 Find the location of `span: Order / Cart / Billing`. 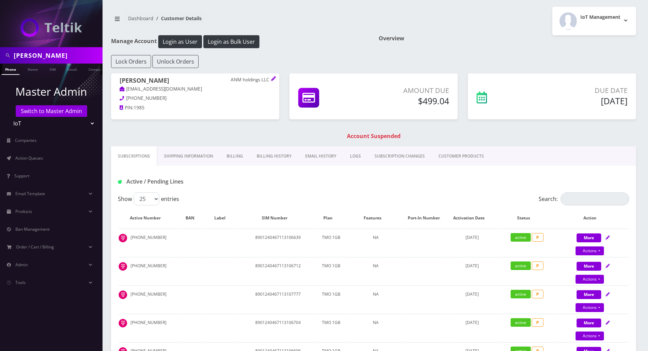

span: Order / Cart / Billing is located at coordinates (35, 247).